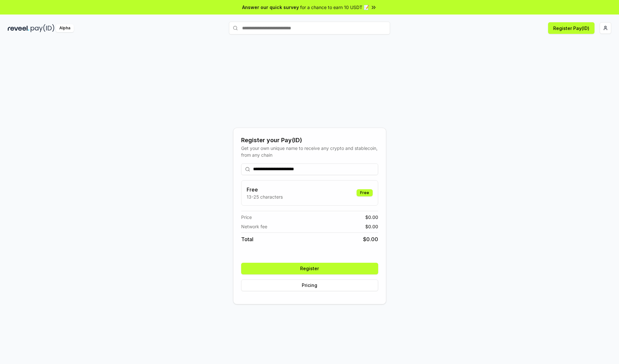  I want to click on div: Get your own unique name to receive any crypto and stablecoin, from any chain, so click(310, 152).